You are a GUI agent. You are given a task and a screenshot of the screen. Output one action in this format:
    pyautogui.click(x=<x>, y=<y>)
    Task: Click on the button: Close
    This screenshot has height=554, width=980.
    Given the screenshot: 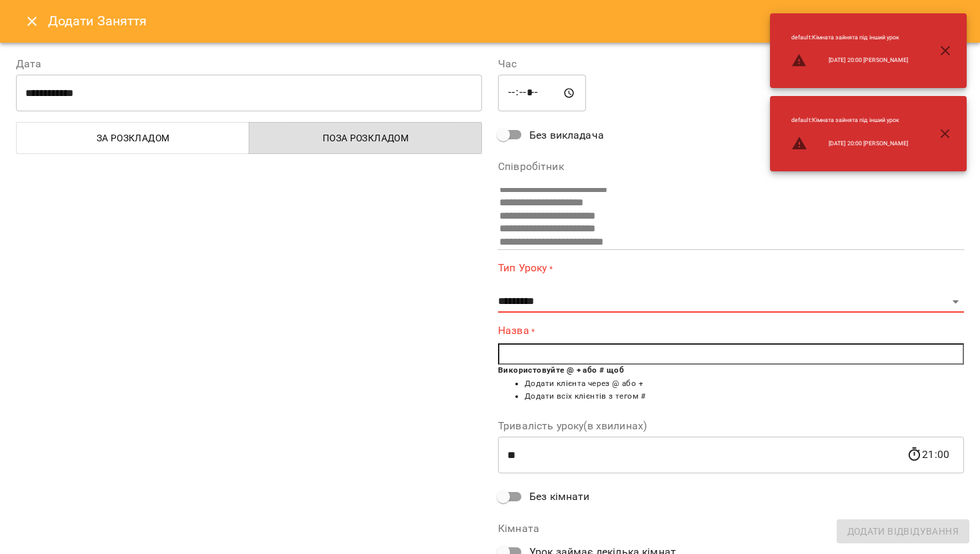 What is the action you would take?
    pyautogui.click(x=32, y=22)
    